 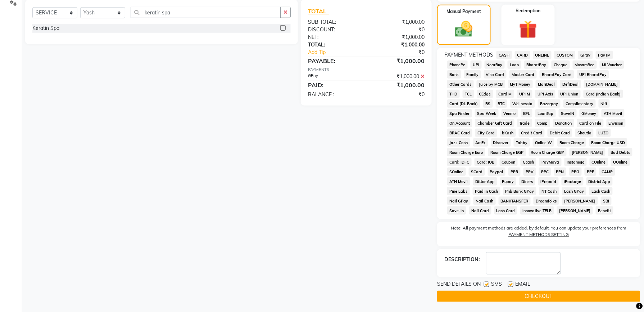 I want to click on span: MariDeal, so click(x=546, y=84).